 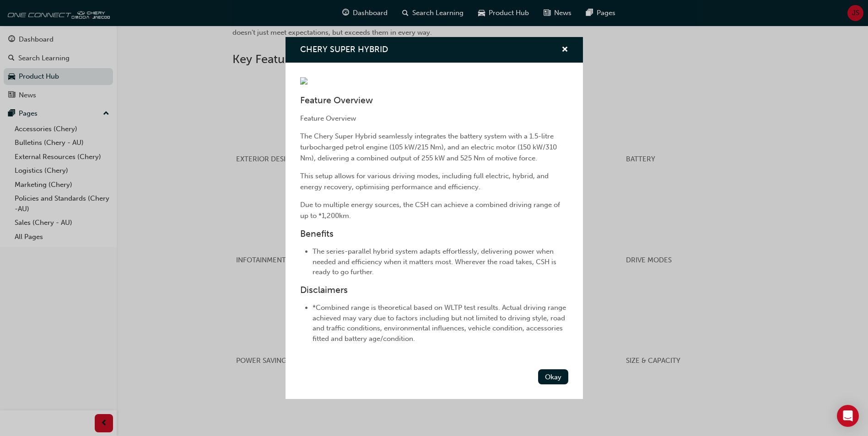 What do you see at coordinates (434, 289) in the screenshot?
I see `h3: Disclaimers` at bounding box center [434, 289].